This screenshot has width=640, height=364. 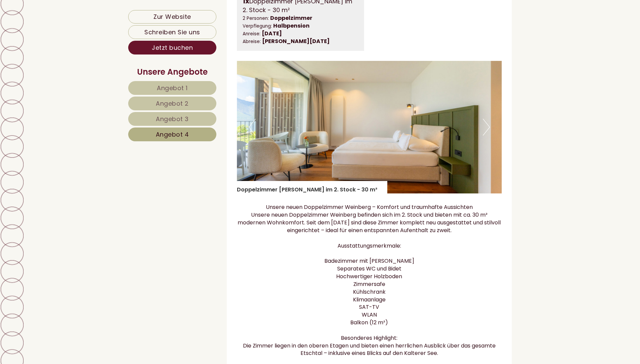 What do you see at coordinates (251, 42) in the screenshot?
I see `small: Abreise:` at bounding box center [251, 42].